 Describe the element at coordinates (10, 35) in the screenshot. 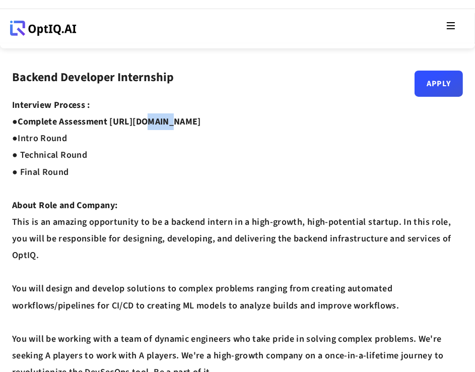

I see `div: Webflow Homepage` at that location.